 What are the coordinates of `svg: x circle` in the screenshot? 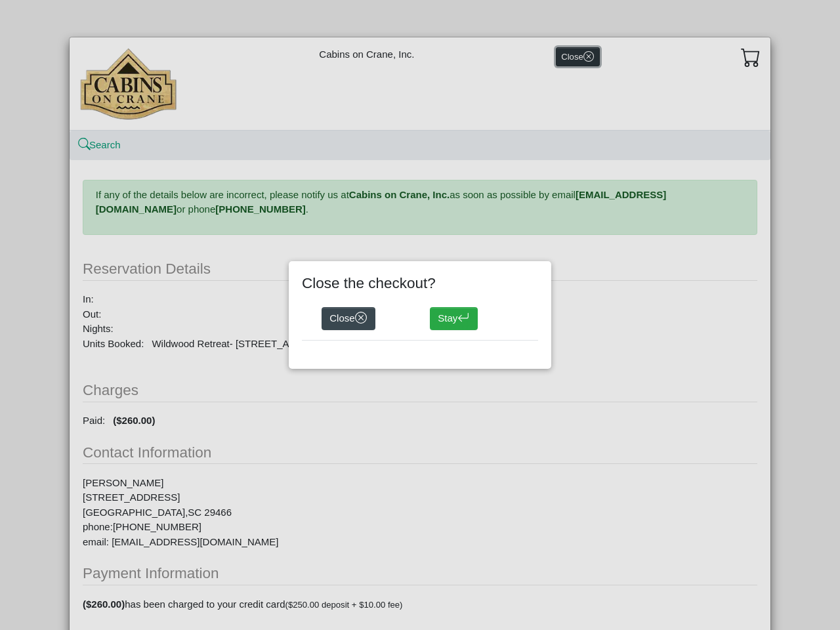 It's located at (361, 318).